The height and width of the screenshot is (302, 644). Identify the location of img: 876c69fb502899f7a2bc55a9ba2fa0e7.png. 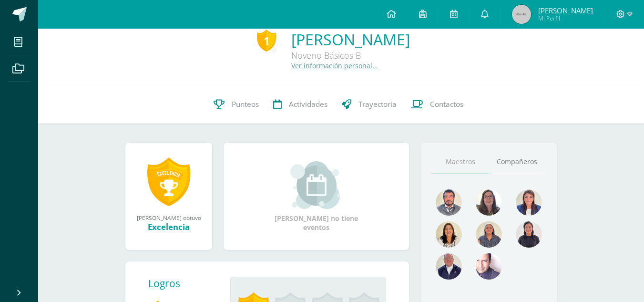
(449, 234).